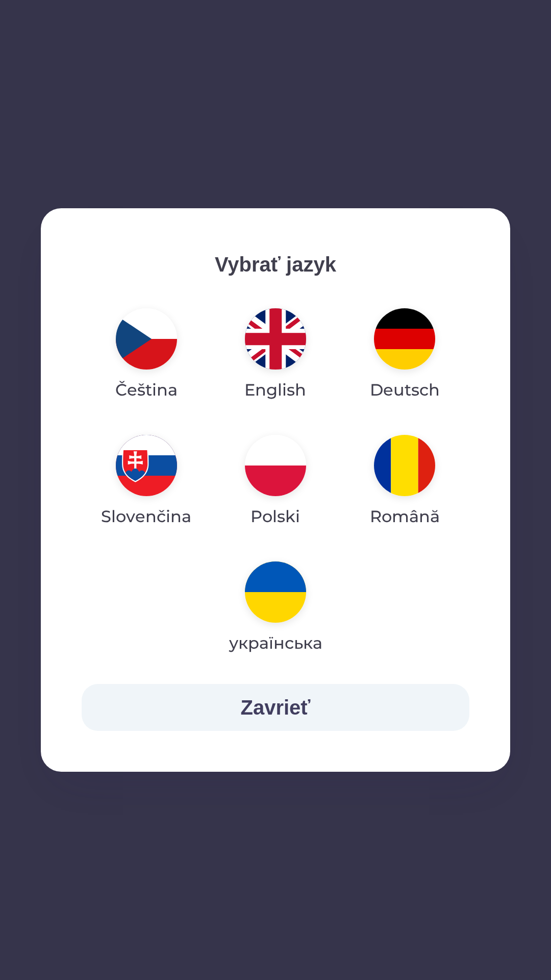  Describe the element at coordinates (275, 390) in the screenshot. I see `p: English` at that location.